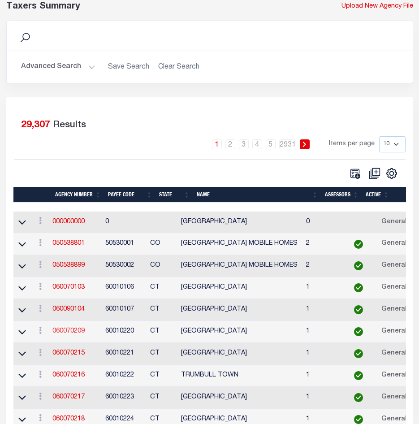 The width and height of the screenshot is (419, 424). What do you see at coordinates (69, 222) in the screenshot?
I see `a: 000000000` at bounding box center [69, 222].